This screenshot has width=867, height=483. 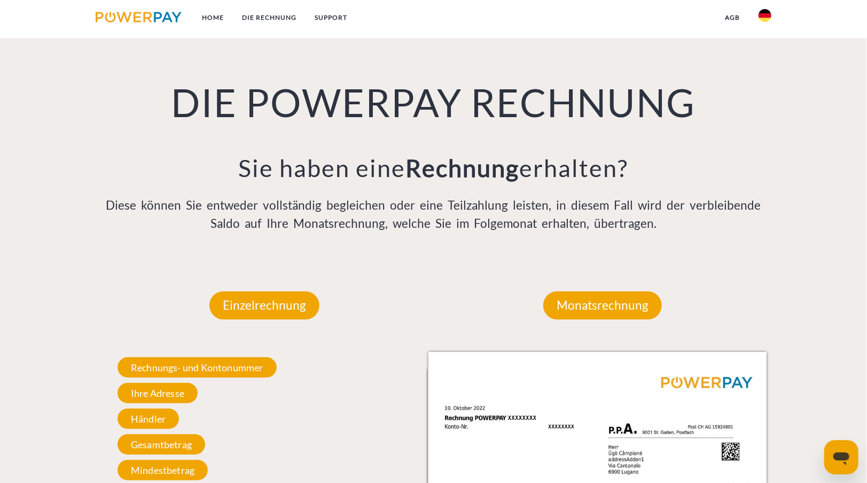 What do you see at coordinates (162, 470) in the screenshot?
I see `span: Mindestbetrag` at bounding box center [162, 470].